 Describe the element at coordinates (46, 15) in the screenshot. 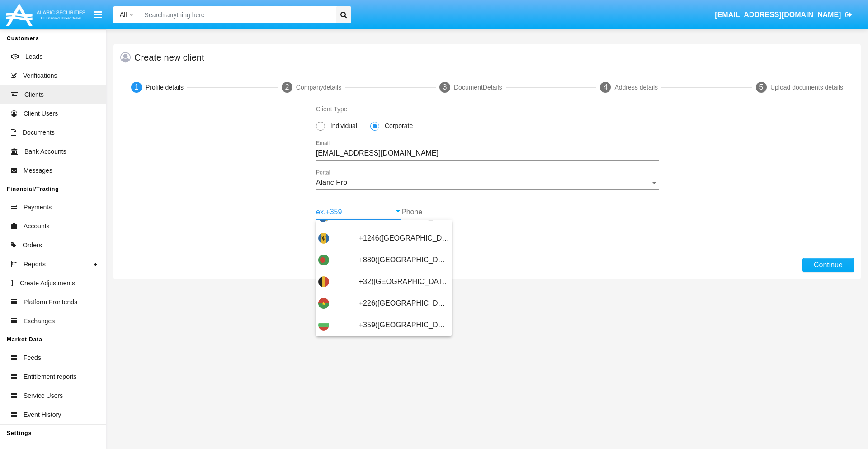

I see `img: Logo image` at that location.